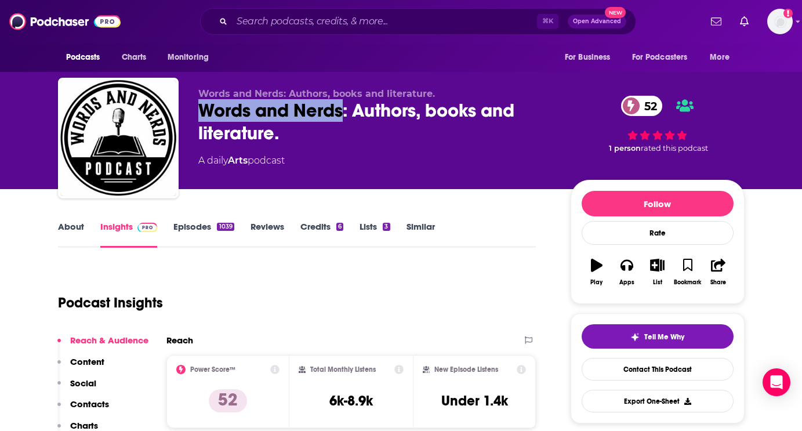  I want to click on a: Contact This Podcast, so click(658, 369).